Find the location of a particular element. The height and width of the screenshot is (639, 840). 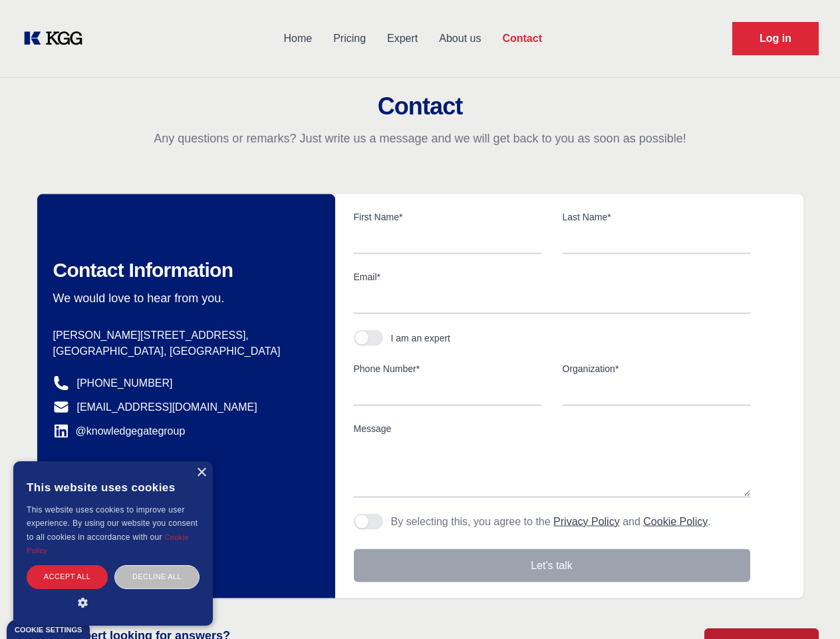

a: Pricing is located at coordinates (349, 39).